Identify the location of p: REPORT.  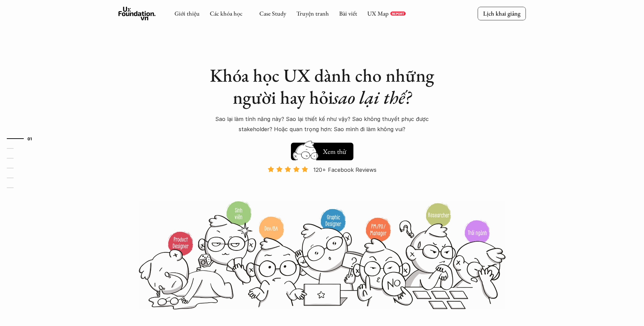
(398, 14).